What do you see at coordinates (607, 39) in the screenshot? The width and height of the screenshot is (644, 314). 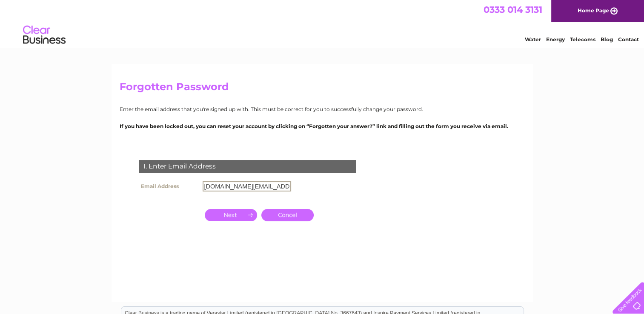 I see `a: Blog` at bounding box center [607, 39].